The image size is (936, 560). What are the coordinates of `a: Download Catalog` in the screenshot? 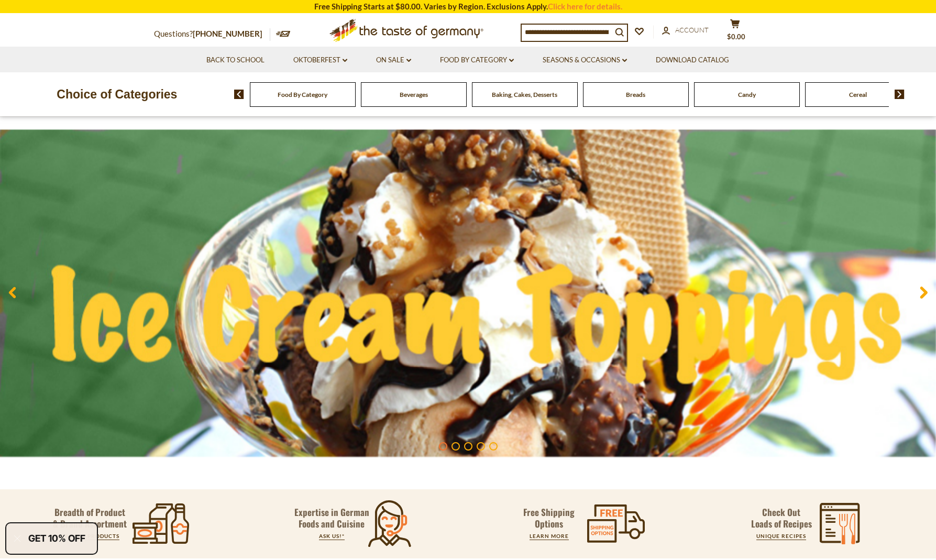 It's located at (693, 60).